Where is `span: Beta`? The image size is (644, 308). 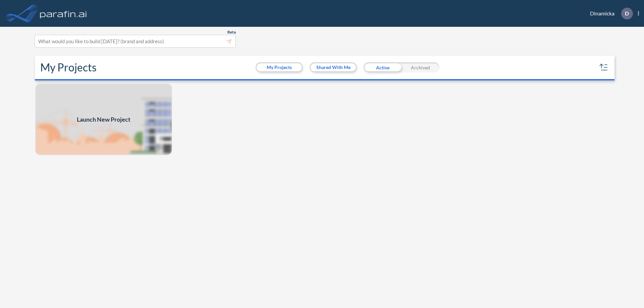
span: Beta is located at coordinates (231, 32).